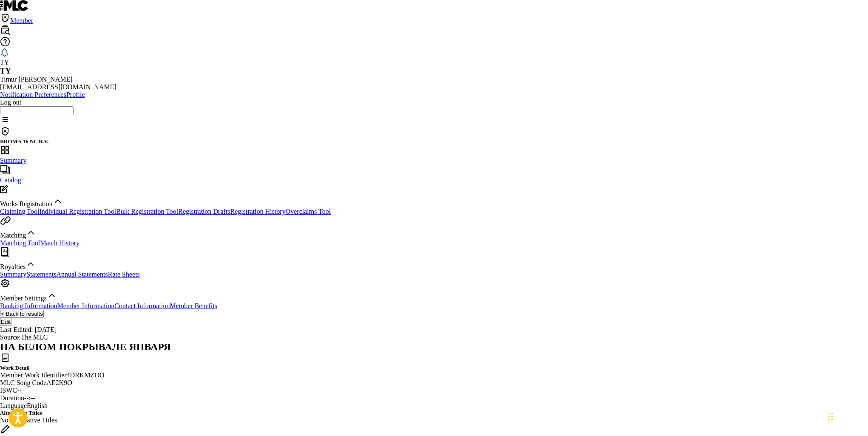 The width and height of the screenshot is (868, 436). I want to click on a: Profile, so click(76, 94).